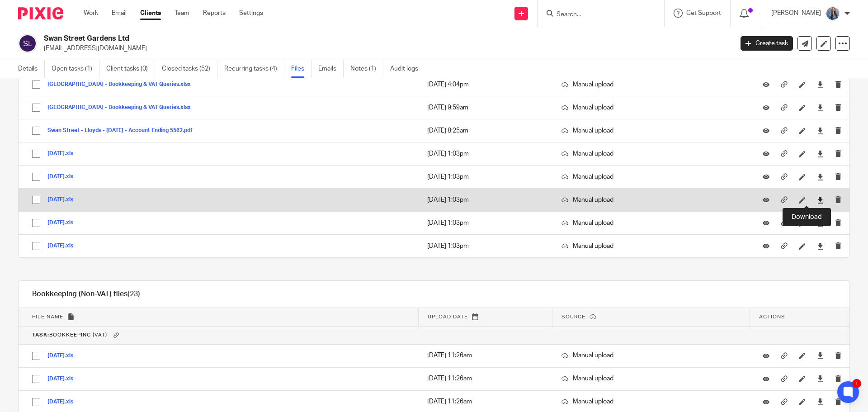  Describe the element at coordinates (86, 294) in the screenshot. I see `h1: Bookkeeping (Non-VAT) files` at that location.